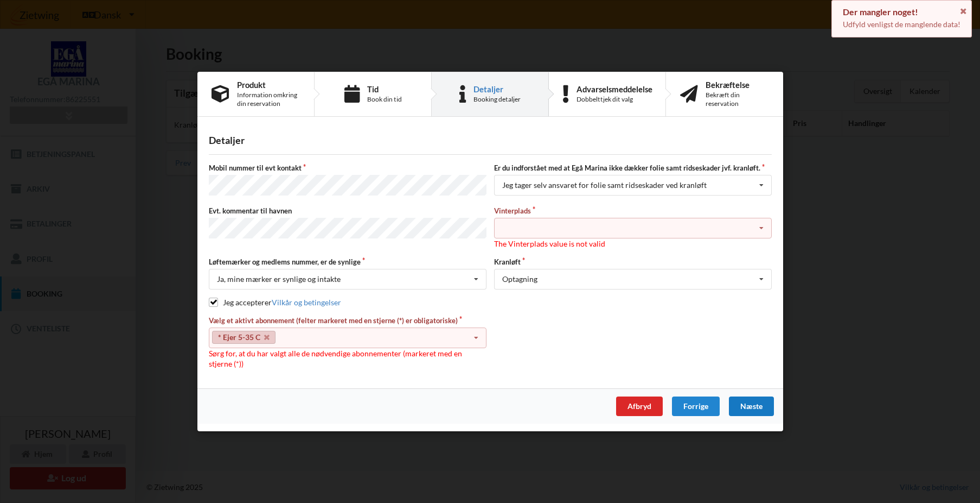 Image resolution: width=980 pixels, height=503 pixels. I want to click on label: Evt. kommentar til havnen, so click(348, 211).